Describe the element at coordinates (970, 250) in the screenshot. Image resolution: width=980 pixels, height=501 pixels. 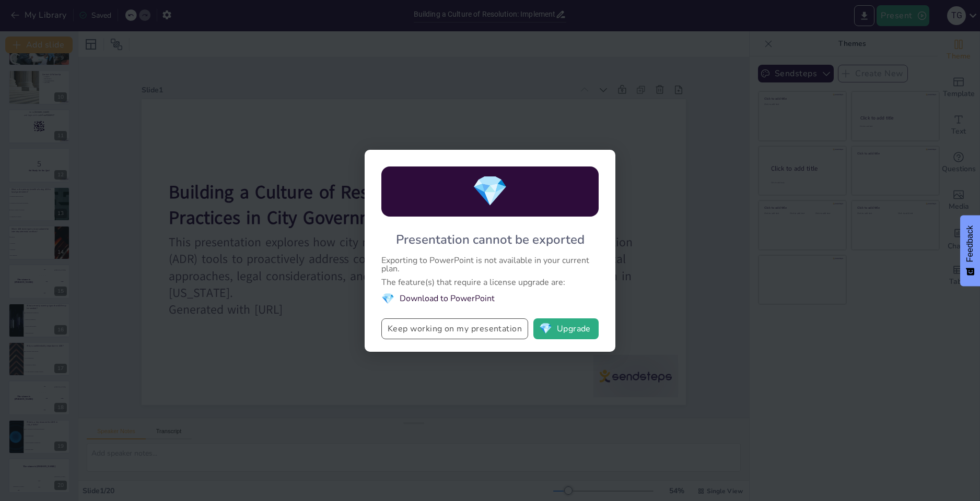
I see `button: Feedback - Show survey` at that location.